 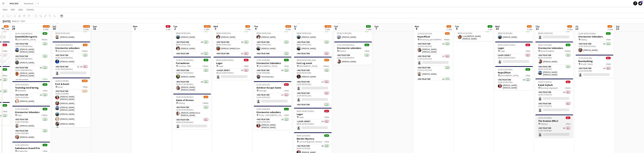 I want to click on div: 12:00-20:00 (8h)0/1The Domino Effect Hellerup1 RoleInstruktør2A0/112:00-20:00 (8h), so click(x=554, y=126).